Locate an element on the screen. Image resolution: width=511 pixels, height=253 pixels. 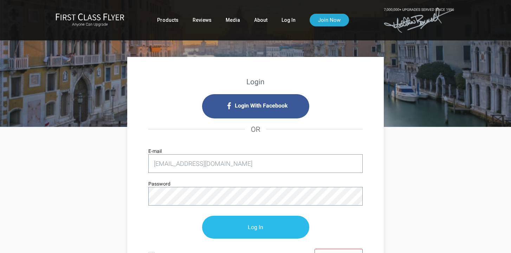
a: First Class FlyerAnyone Can Upgrade is located at coordinates (90, 20).